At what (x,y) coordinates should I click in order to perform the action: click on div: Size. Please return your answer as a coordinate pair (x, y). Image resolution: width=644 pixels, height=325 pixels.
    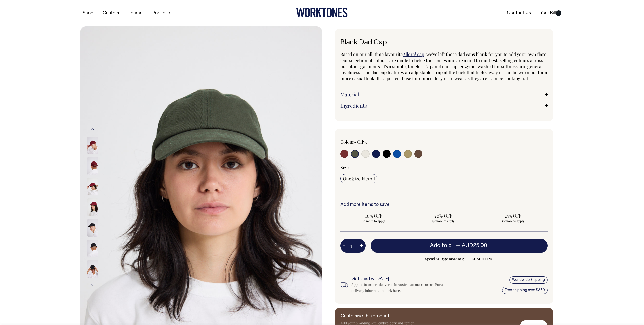
    Looking at the image, I should click on (444, 167).